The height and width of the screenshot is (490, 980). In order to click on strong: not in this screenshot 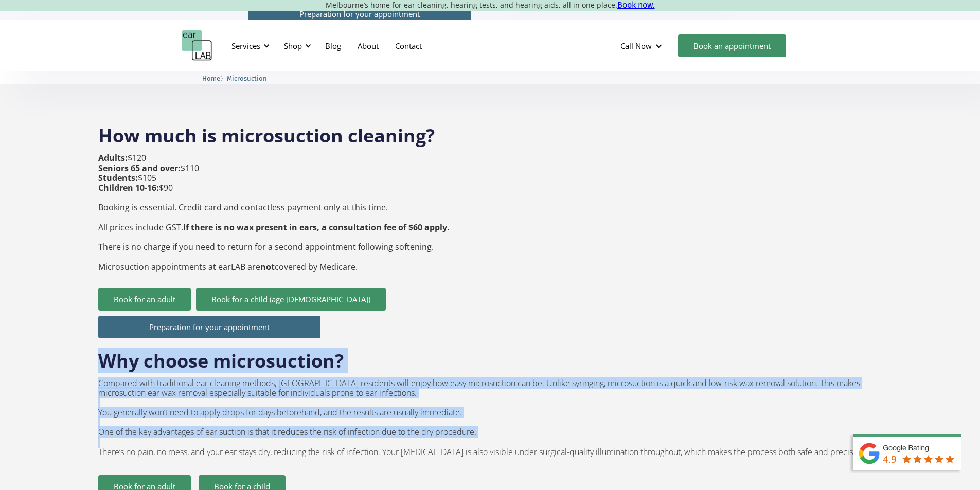, I will do `click(267, 267)`.